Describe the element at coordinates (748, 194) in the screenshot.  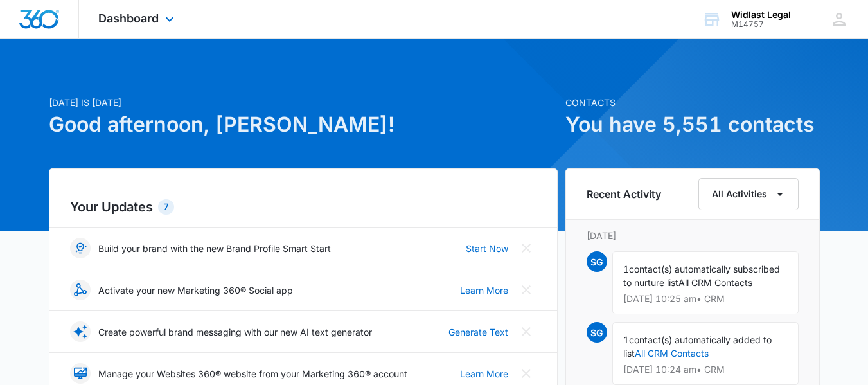
I see `button: All Activities` at that location.